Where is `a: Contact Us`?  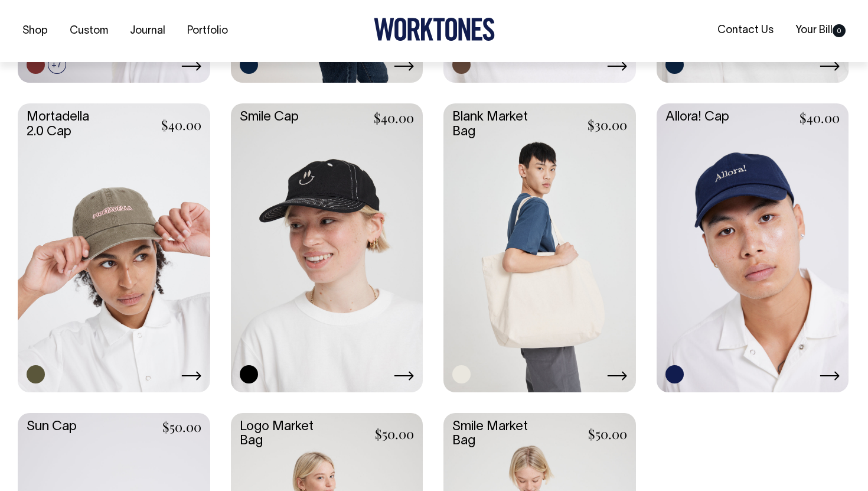
a: Contact Us is located at coordinates (745, 30).